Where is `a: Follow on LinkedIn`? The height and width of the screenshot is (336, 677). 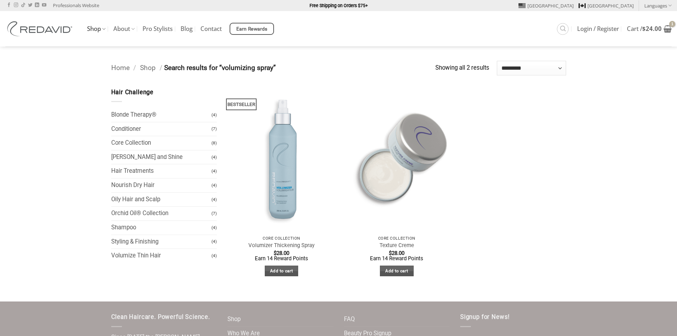
a: Follow on LinkedIn is located at coordinates (37, 5).